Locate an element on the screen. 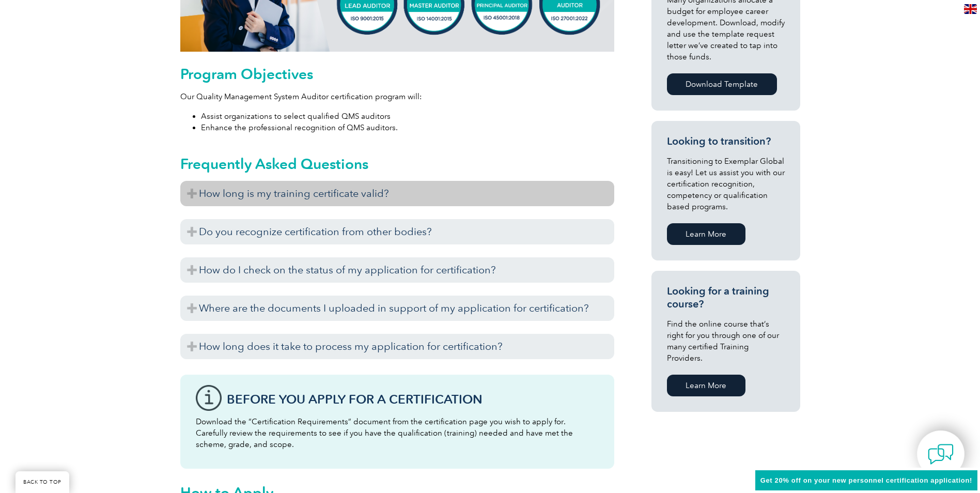 The height and width of the screenshot is (493, 980). p: Download the “Certification Requirements” document from the certification page you wish to apply ... is located at coordinates (398, 433).